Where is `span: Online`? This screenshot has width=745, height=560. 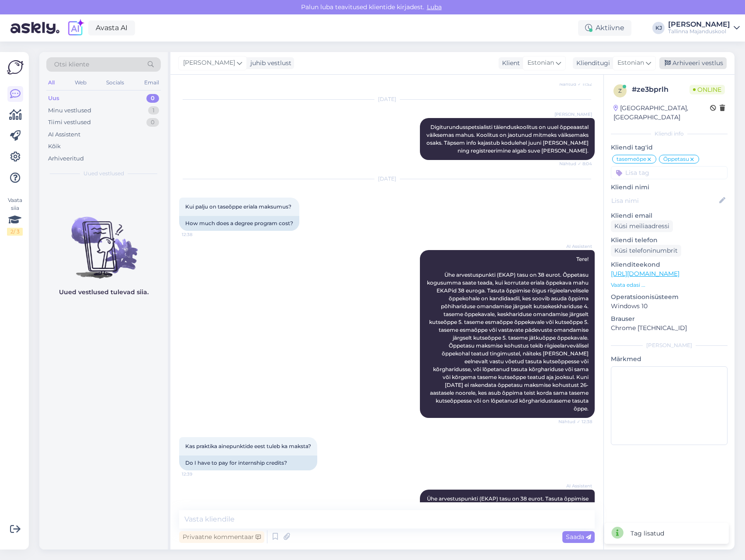 span: Online is located at coordinates (707, 90).